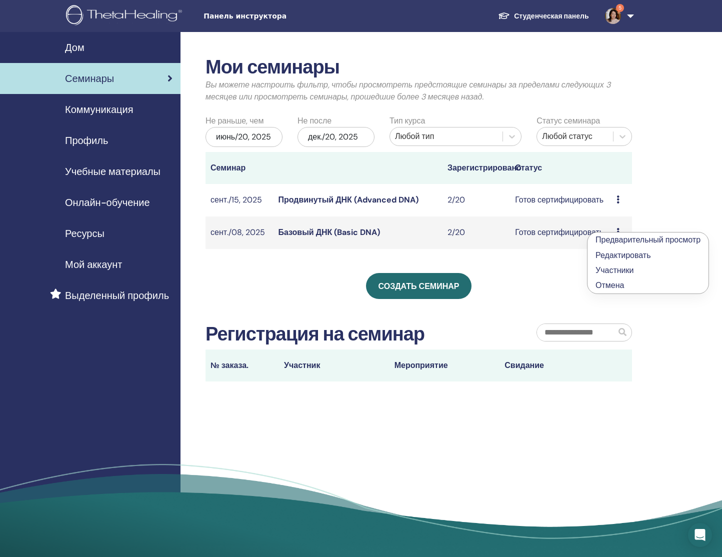  Describe the element at coordinates (620, 8) in the screenshot. I see `span: 5` at that location.